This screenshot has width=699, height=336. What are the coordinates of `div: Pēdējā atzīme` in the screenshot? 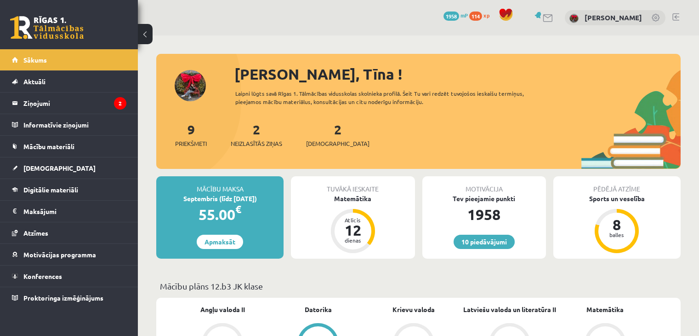 It's located at (617, 185).